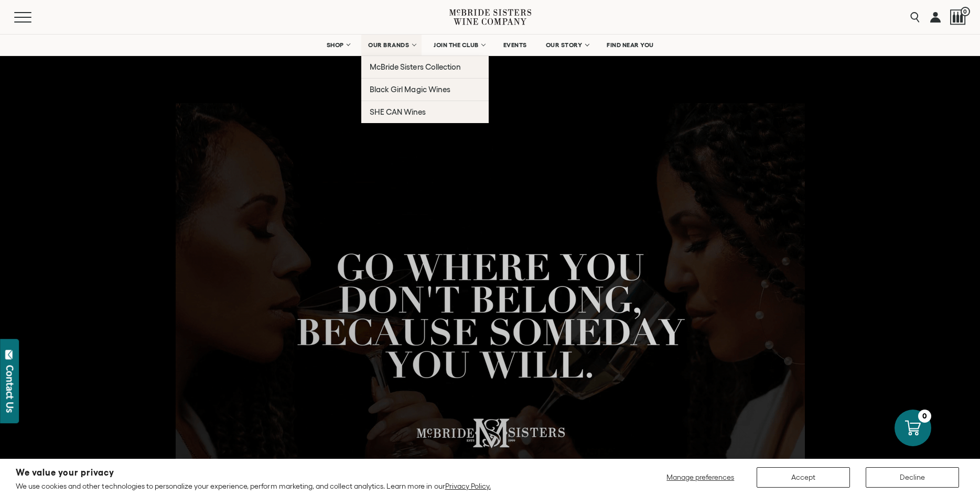  Describe the element at coordinates (913, 478) in the screenshot. I see `button: Decline` at that location.